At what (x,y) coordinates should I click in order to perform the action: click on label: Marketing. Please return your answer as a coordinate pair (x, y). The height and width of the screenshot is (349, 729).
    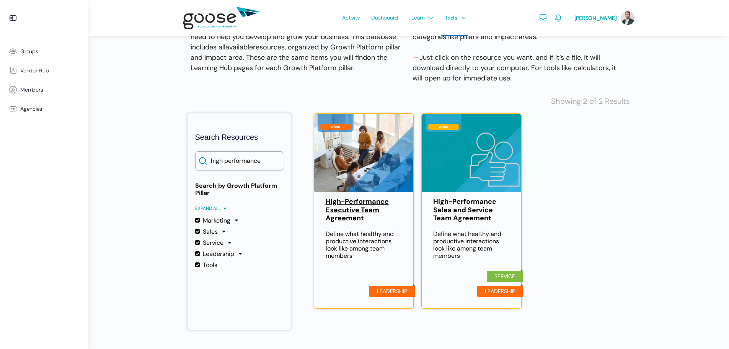
    Looking at the image, I should click on (213, 220).